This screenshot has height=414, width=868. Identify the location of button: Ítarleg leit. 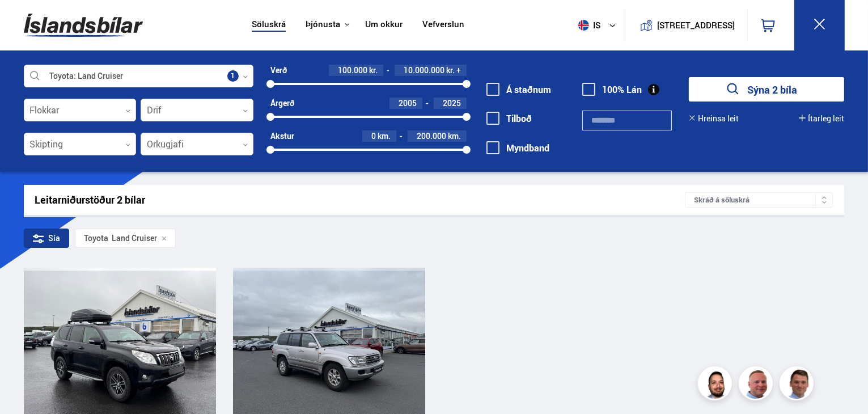
(822, 118).